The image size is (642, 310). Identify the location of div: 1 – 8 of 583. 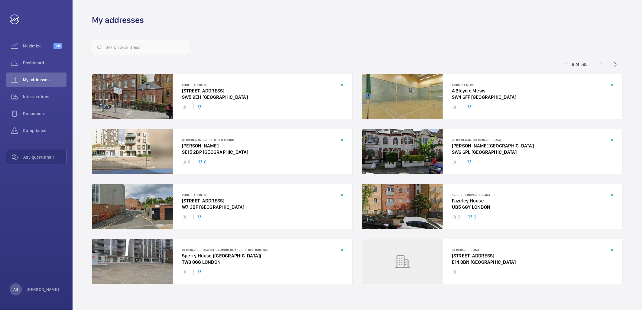
(577, 64).